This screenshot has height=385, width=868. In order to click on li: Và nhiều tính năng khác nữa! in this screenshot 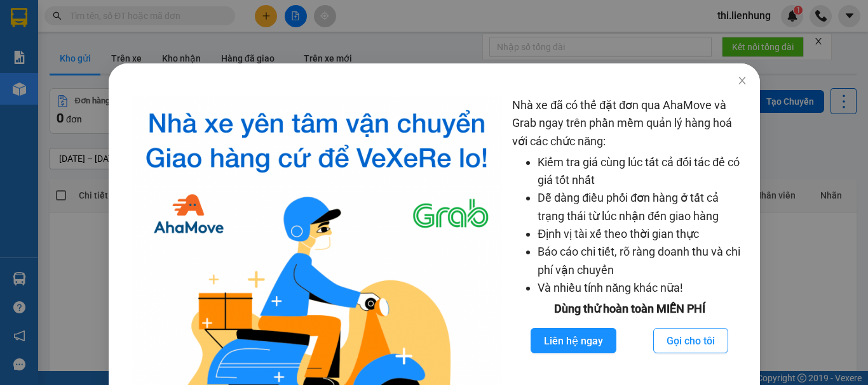, I will do `click(642, 288)`.